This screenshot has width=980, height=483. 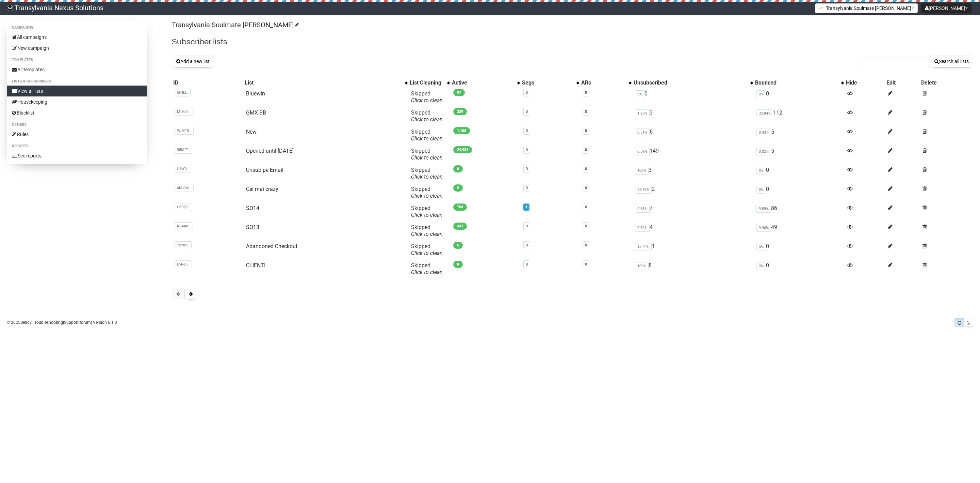 I want to click on span: 1,166, so click(x=461, y=131).